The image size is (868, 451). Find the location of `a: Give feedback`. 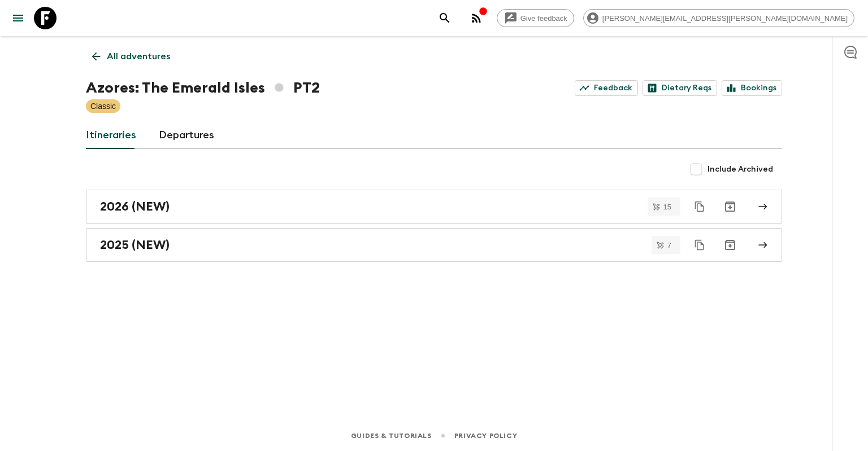

a: Give feedback is located at coordinates (536, 18).